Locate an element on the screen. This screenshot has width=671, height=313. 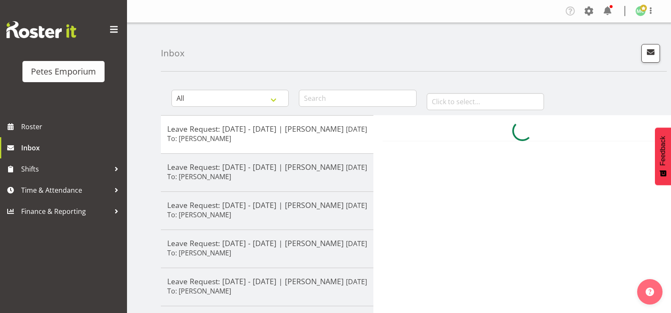
img: help-xxl-2.png is located at coordinates (650, 292).